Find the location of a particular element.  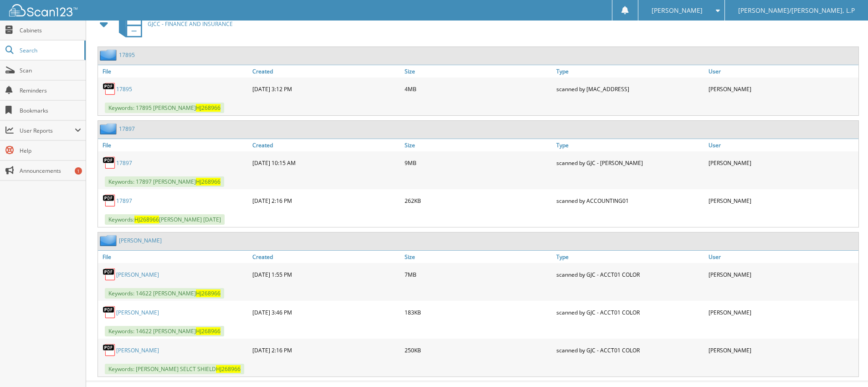

div: 1 is located at coordinates (79, 171).